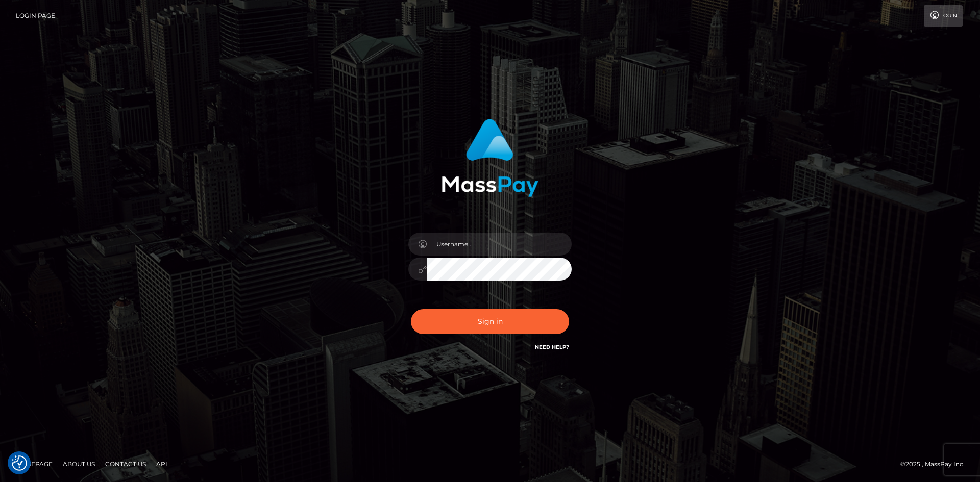 This screenshot has width=980, height=482. I want to click on a: Need Help?, so click(552, 347).